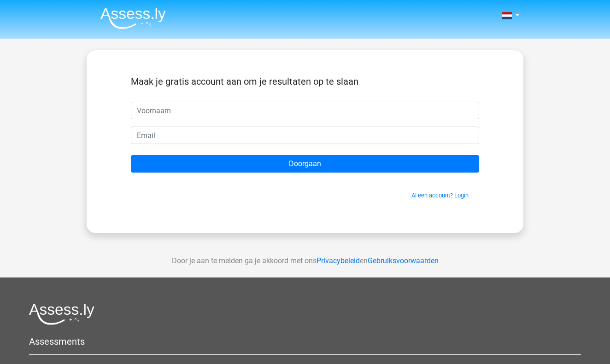 This screenshot has width=610, height=364. What do you see at coordinates (403, 260) in the screenshot?
I see `a: Gebruiksvoorwaarden` at bounding box center [403, 260].